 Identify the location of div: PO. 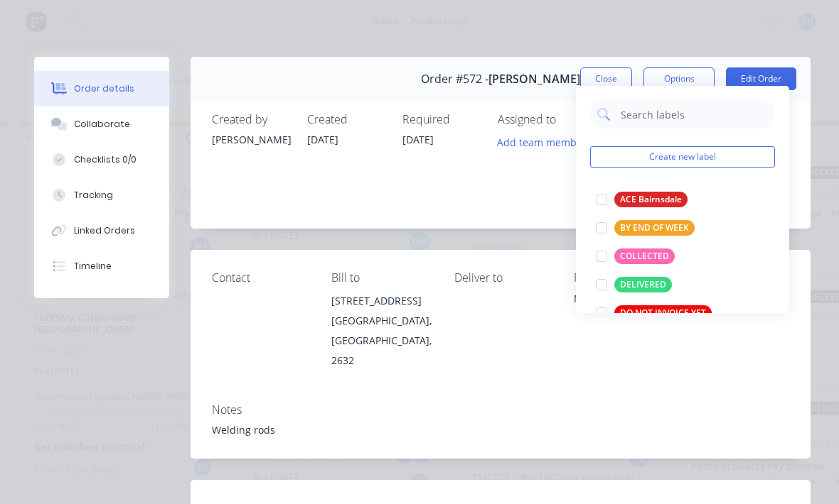
(622, 278).